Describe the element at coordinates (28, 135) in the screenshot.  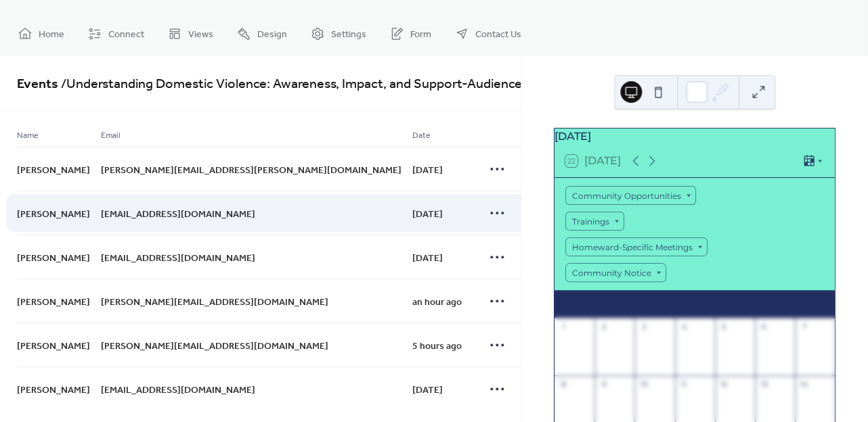
I see `span: Name` at that location.